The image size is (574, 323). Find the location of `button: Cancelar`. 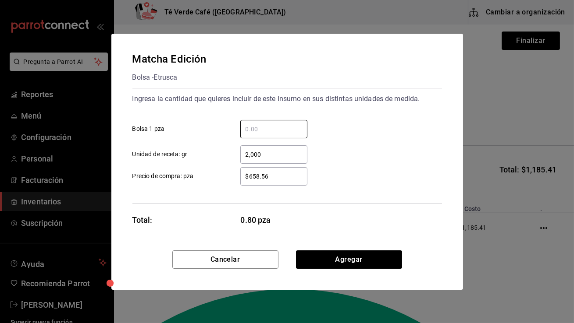

button: Cancelar is located at coordinates (225, 260).